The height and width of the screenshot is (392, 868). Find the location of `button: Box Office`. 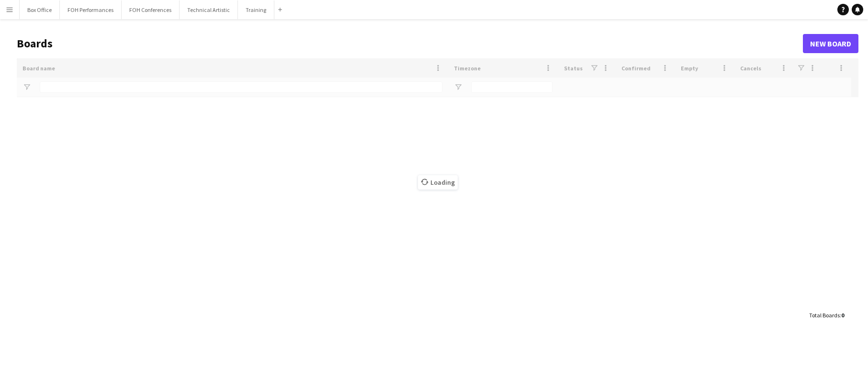

button: Box Office is located at coordinates (39, 9).